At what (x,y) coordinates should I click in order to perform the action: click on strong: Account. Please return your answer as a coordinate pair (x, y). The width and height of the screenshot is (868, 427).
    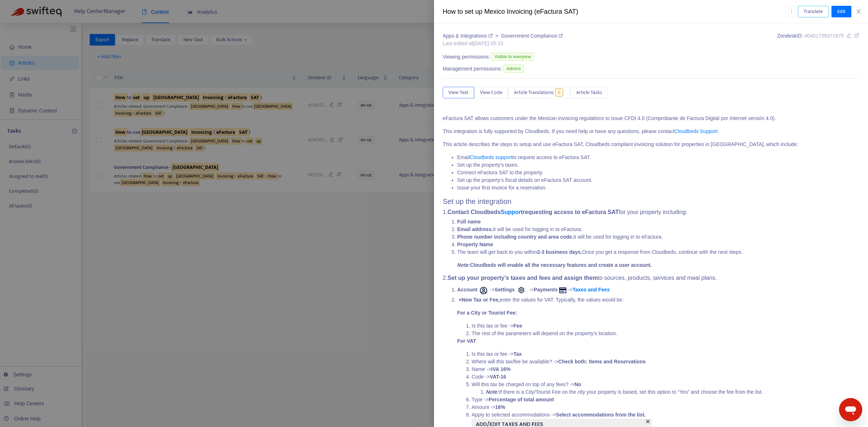
    Looking at the image, I should click on (468, 289).